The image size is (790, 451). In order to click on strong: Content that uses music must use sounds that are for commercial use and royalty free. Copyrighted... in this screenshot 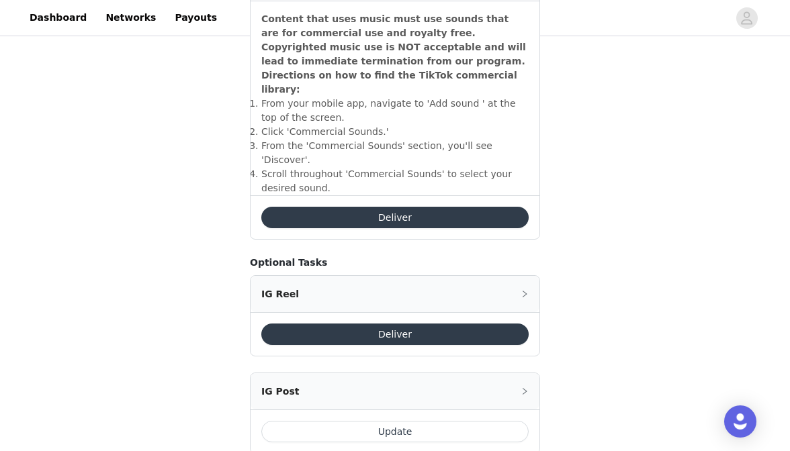, I will do `click(393, 54)`.